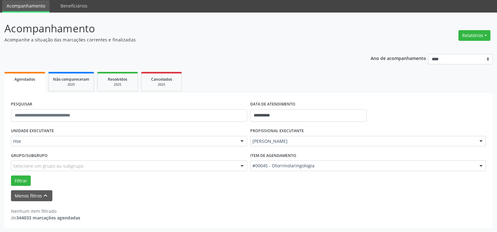 The image size is (497, 232). What do you see at coordinates (118, 79) in the screenshot?
I see `span: Resolvidos` at bounding box center [118, 79].